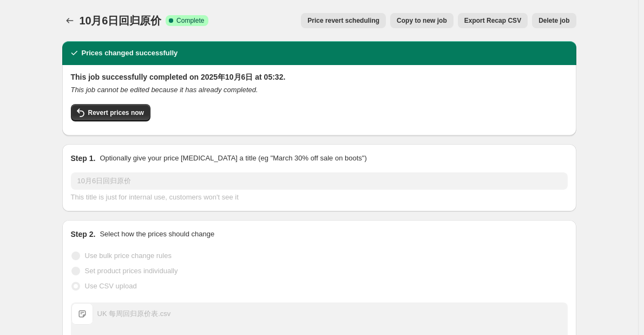  Describe the element at coordinates (319, 77) in the screenshot. I see `h2: This job successfully completed on 2025年10月6日 at 05:32.` at that location.